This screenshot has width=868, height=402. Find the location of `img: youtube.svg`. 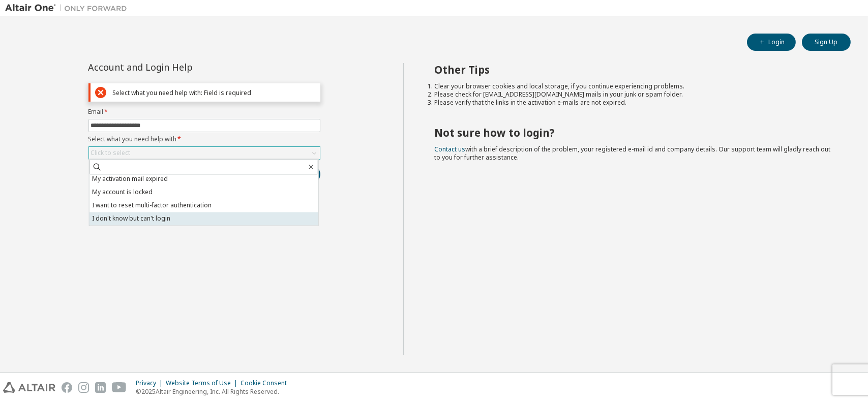

img: youtube.svg is located at coordinates (119, 387).